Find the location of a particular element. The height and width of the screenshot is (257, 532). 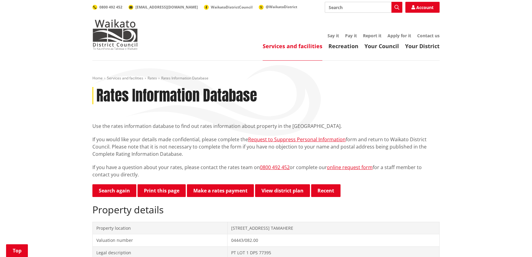

a: WaikatoDistrictCouncil is located at coordinates (228, 7).